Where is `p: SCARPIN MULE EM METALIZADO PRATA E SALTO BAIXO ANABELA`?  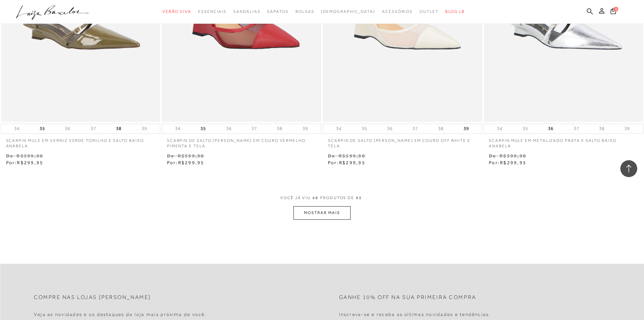 p: SCARPIN MULE EM METALIZADO PRATA E SALTO BAIXO ANABELA is located at coordinates (563, 142).